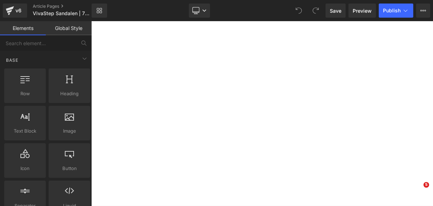 This screenshot has width=433, height=206. I want to click on span: Base, so click(12, 60).